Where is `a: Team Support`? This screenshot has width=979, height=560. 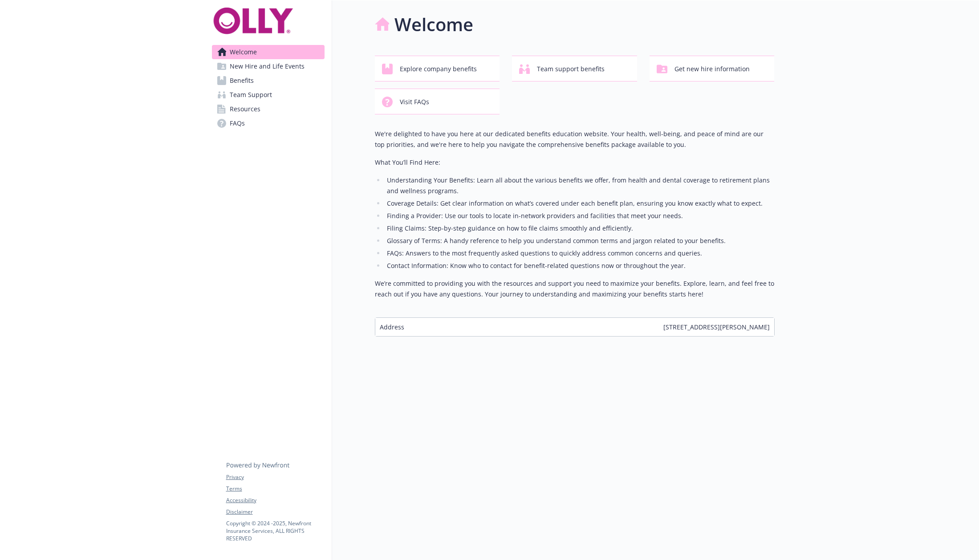
a: Team Support is located at coordinates (268, 94).